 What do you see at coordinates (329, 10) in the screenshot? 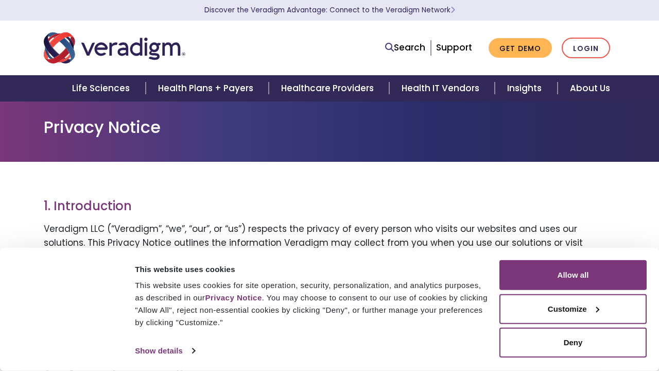
I see `a: Discover the Veradigm Advantage: Connect to the Veradigm NetworkLearn More` at bounding box center [329, 10].